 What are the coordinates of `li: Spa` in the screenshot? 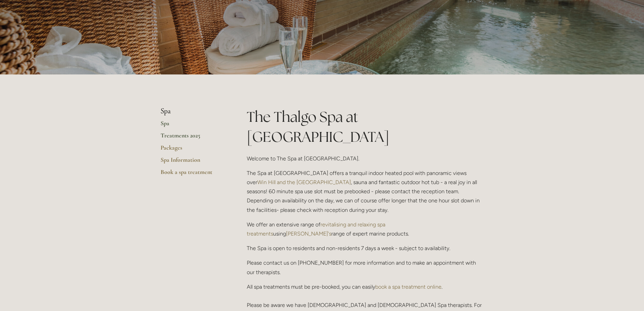 It's located at (193, 111).